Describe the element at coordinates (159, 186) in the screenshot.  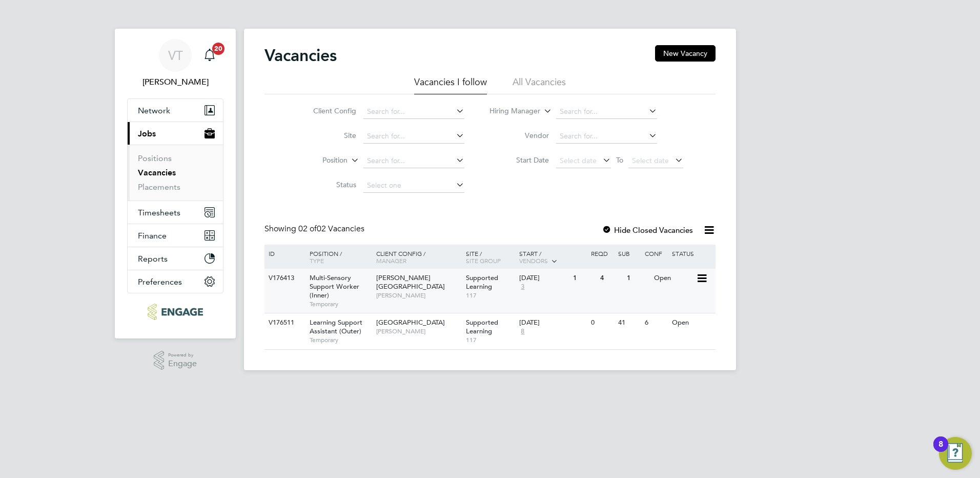
I see `a: Placements` at that location.